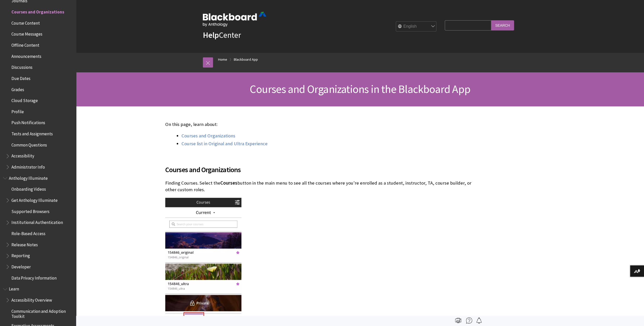  I want to click on span: Profile, so click(17, 111).